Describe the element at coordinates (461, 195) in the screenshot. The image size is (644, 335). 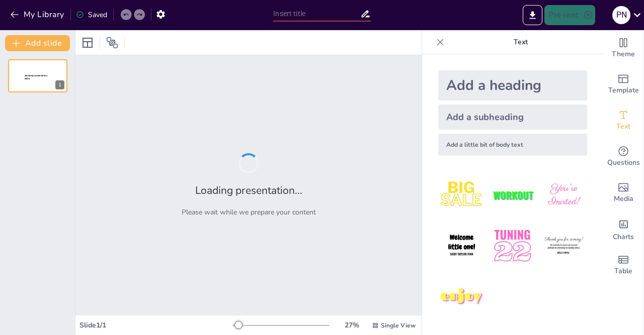
I see `img: 1.jpeg` at that location.